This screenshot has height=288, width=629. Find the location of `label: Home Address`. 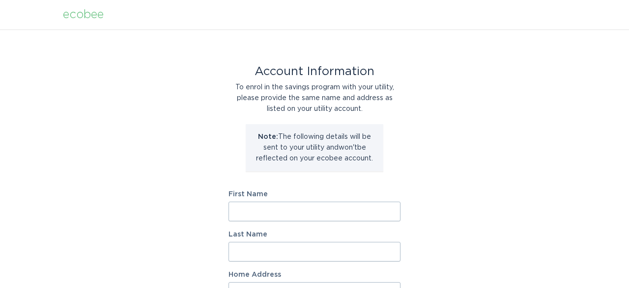

label: Home Address is located at coordinates (314, 275).